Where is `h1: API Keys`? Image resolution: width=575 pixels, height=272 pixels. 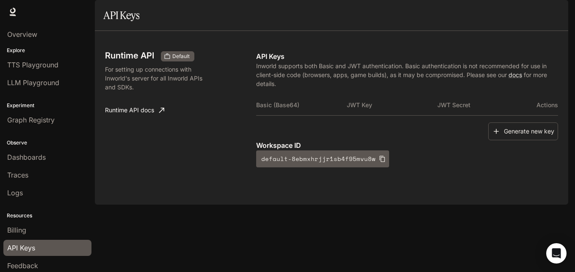
h1: API Keys is located at coordinates (121, 15).